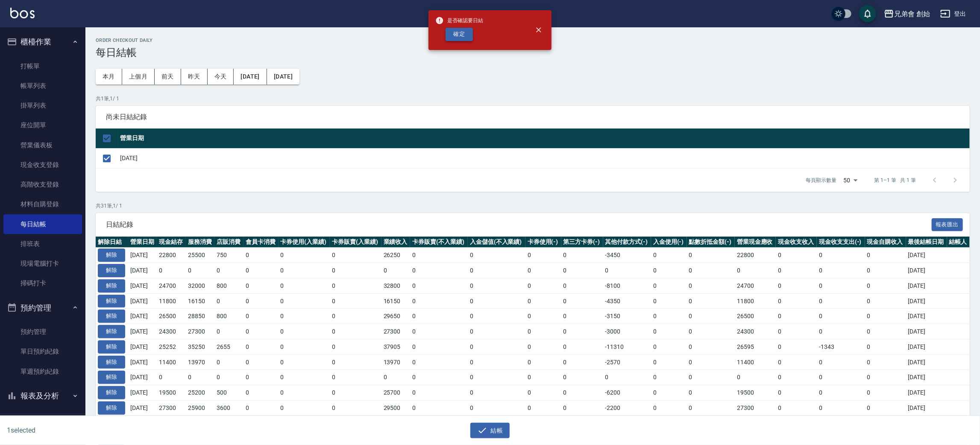 The width and height of the screenshot is (980, 445). Describe the element at coordinates (627, 256) in the screenshot. I see `td: -3450` at that location.